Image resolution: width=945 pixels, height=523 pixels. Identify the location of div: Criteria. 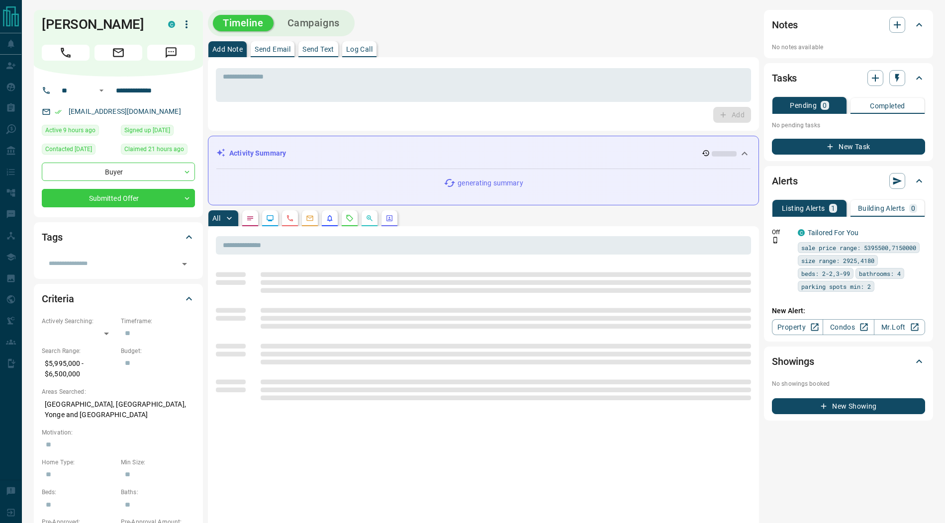
(118, 299).